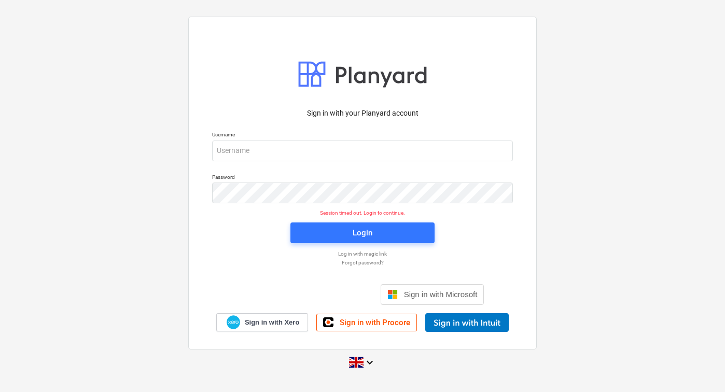 The image size is (725, 392). Describe the element at coordinates (363, 233) in the screenshot. I see `div: Login` at that location.